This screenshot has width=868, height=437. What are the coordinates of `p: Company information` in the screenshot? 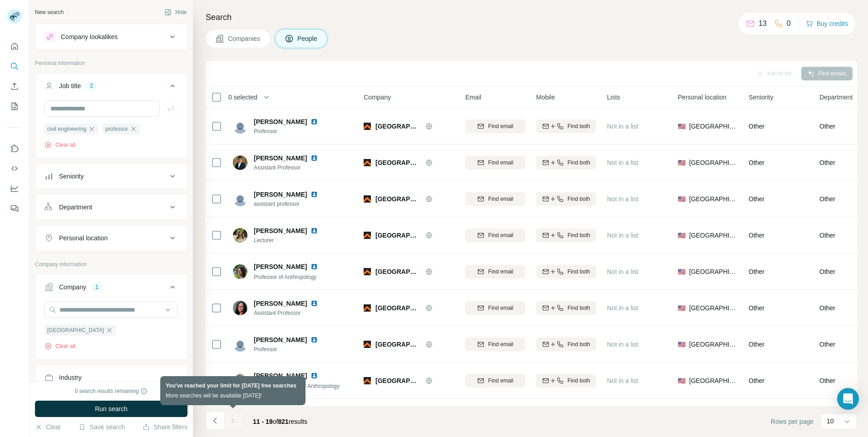 It's located at (111, 264).